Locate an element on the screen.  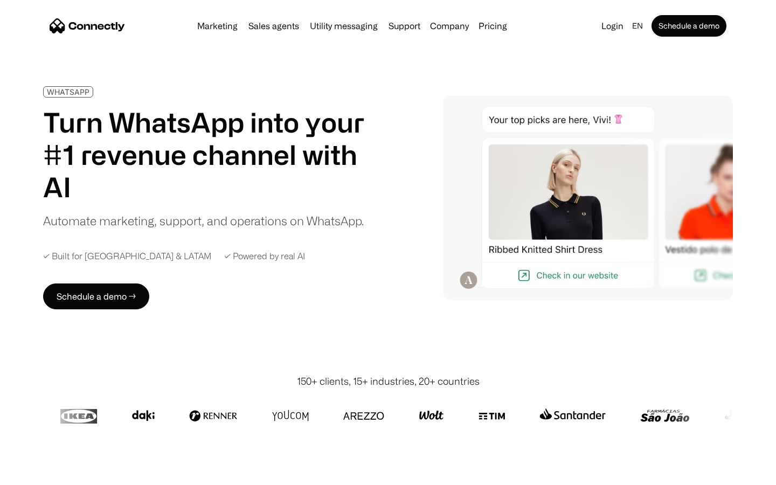
h1: Turn WhatsApp into your #1 revenue channel with AI is located at coordinates (210, 155).